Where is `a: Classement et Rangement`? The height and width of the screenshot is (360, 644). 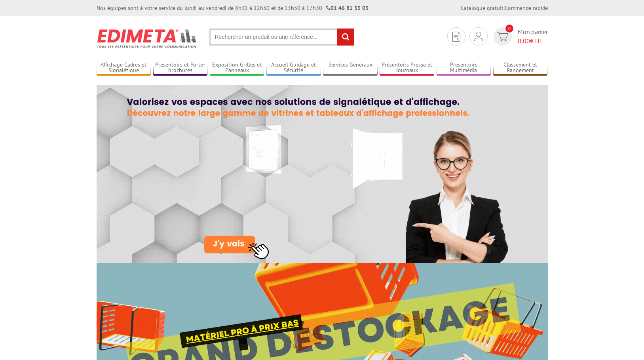
a: Classement et Rangement is located at coordinates (521, 68).